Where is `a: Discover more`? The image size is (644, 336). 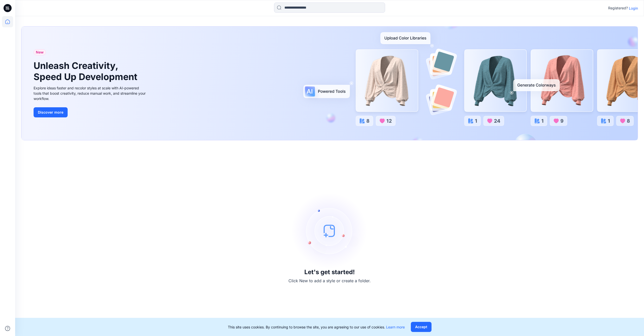
a: Discover more is located at coordinates (91, 113).